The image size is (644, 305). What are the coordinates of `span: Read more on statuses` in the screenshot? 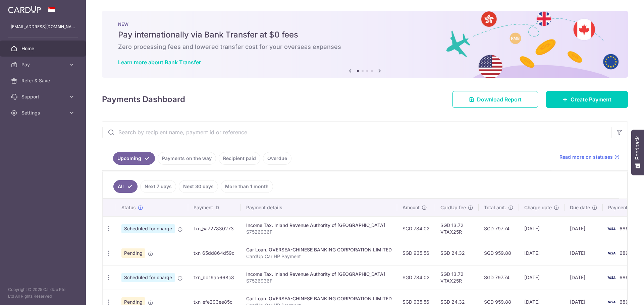 It's located at (586, 157).